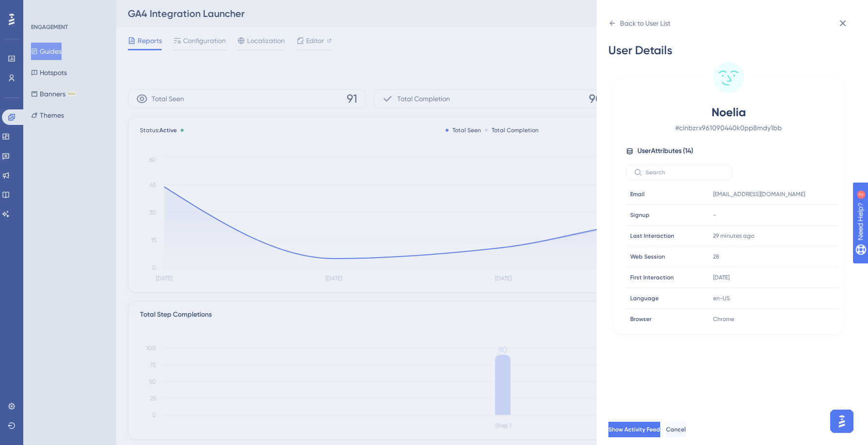 This screenshot has height=445, width=868. I want to click on span: User Attributes ( 14 ), so click(665, 151).